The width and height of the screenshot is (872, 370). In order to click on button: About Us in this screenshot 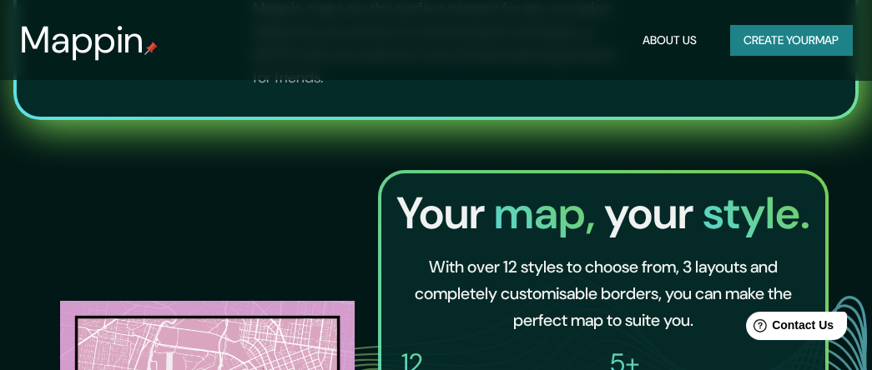, I will do `click(669, 40)`.